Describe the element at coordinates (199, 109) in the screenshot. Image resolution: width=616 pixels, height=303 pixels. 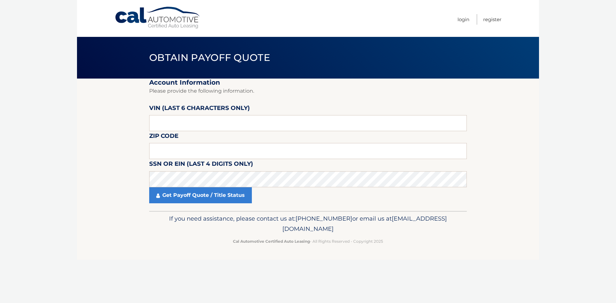
I see `label: VIN (last 6 characters only)` at that location.